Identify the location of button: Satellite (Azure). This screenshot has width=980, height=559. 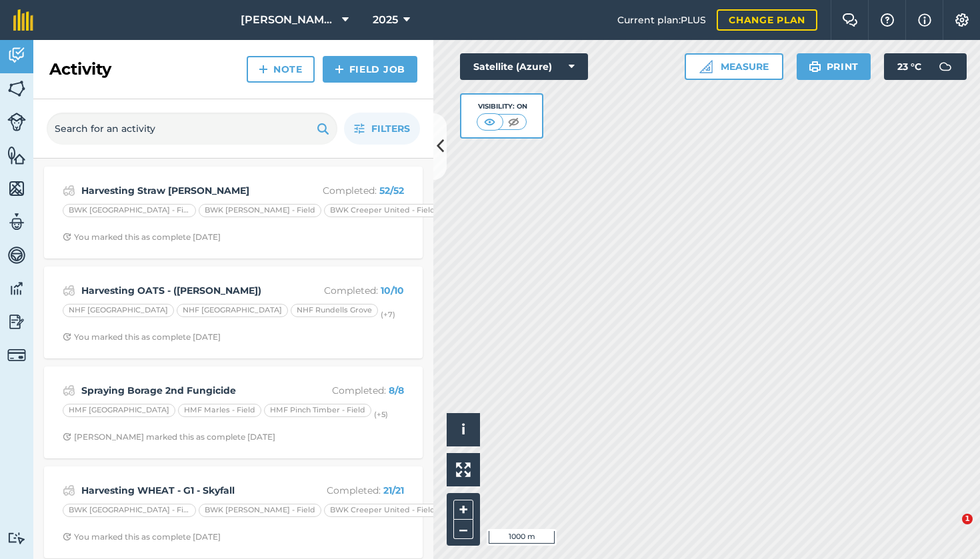
(524, 66).